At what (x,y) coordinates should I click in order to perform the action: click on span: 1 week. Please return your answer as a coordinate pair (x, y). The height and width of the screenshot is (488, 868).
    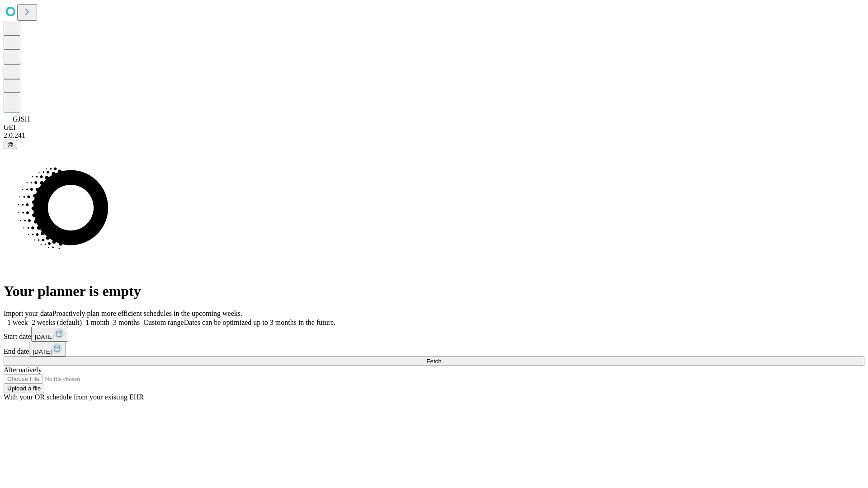
    Looking at the image, I should click on (17, 322).